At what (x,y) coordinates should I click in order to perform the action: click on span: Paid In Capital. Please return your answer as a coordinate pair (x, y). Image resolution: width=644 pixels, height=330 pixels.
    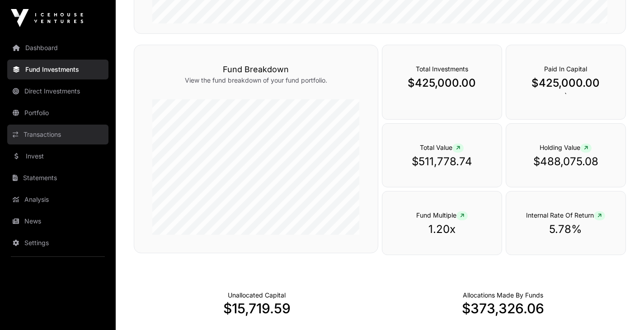
    Looking at the image, I should click on (565, 69).